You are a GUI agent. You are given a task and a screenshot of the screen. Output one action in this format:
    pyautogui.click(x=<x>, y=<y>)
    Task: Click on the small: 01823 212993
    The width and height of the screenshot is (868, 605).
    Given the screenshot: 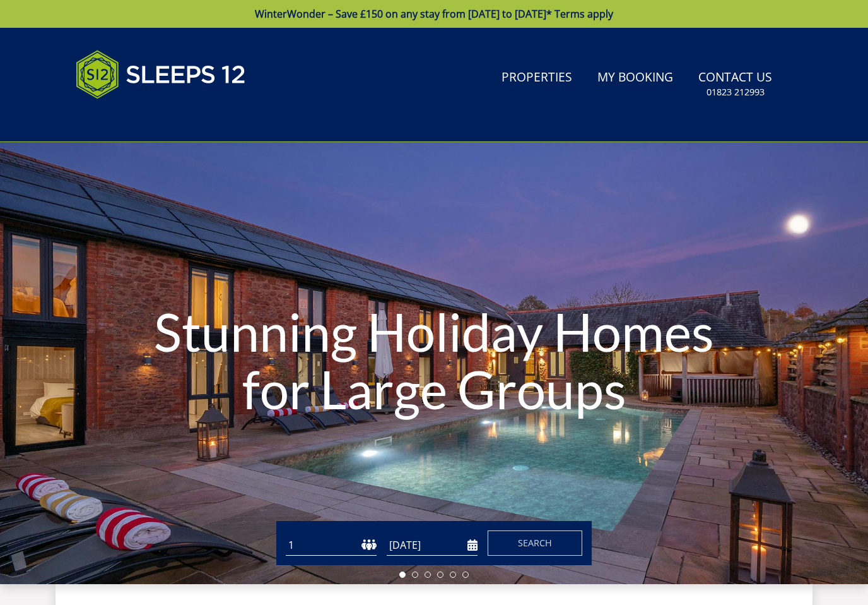 What is the action you would take?
    pyautogui.click(x=735, y=92)
    